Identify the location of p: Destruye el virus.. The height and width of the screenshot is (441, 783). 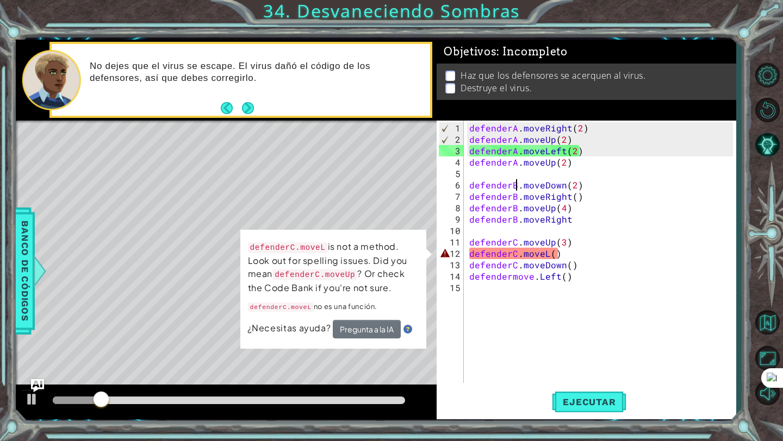
(496, 88).